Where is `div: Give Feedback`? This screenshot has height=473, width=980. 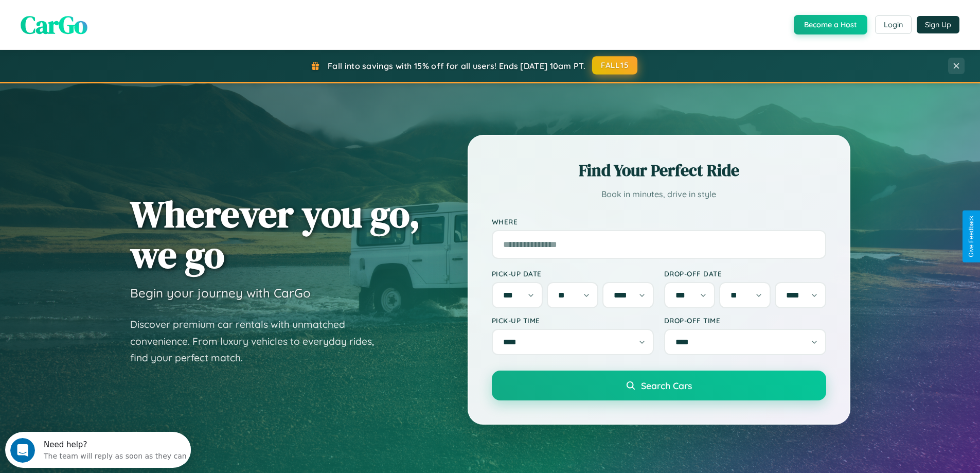
div: Give Feedback is located at coordinates (971, 236).